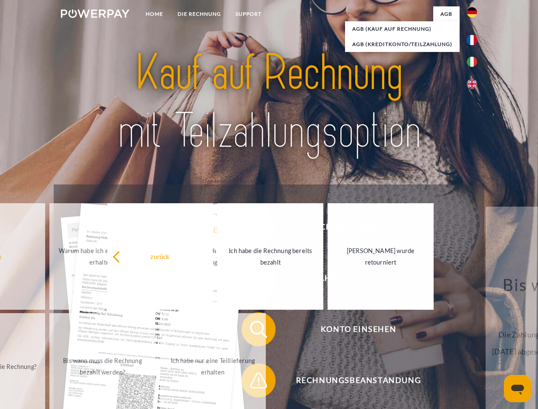  Describe the element at coordinates (472, 12) in the screenshot. I see `img: de` at that location.